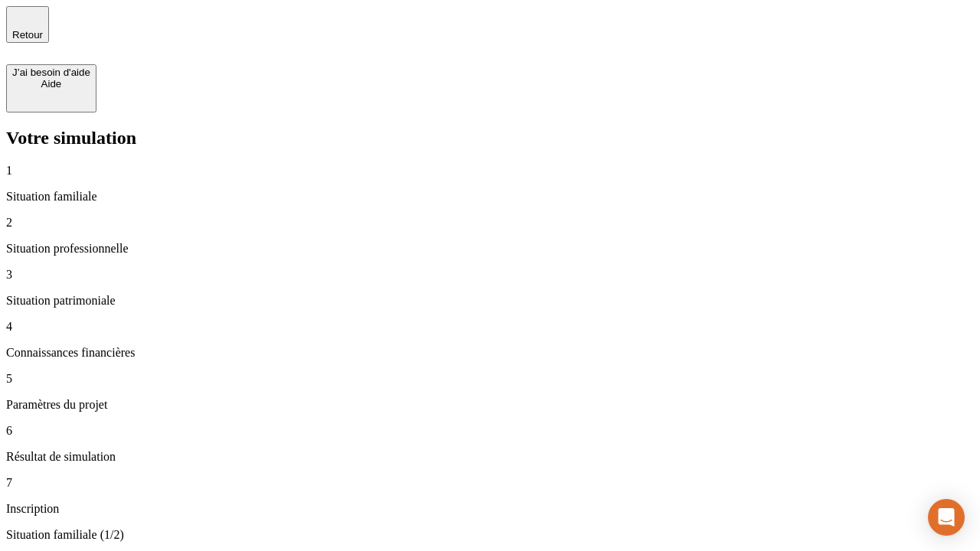 This screenshot has width=980, height=551. Describe the element at coordinates (490, 379) in the screenshot. I see `p: 5` at that location.